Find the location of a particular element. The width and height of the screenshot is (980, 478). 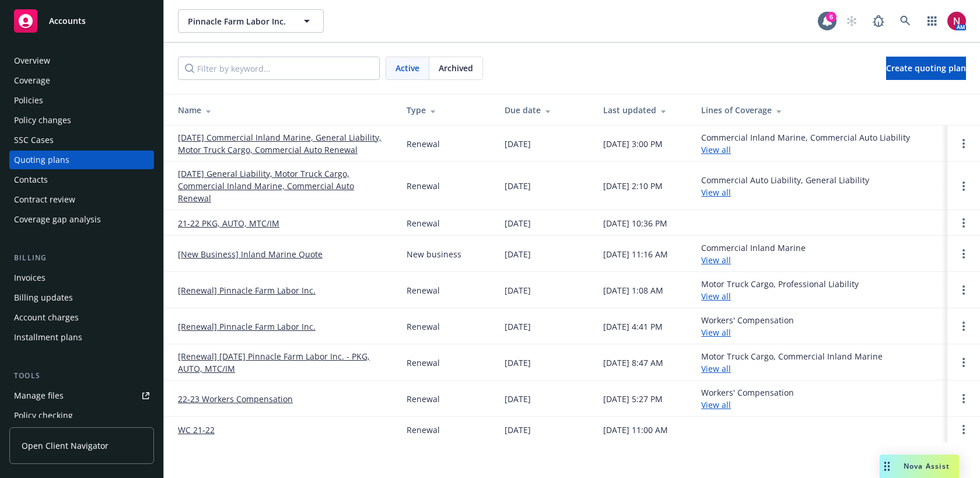

a: Manage files is located at coordinates (82, 396).